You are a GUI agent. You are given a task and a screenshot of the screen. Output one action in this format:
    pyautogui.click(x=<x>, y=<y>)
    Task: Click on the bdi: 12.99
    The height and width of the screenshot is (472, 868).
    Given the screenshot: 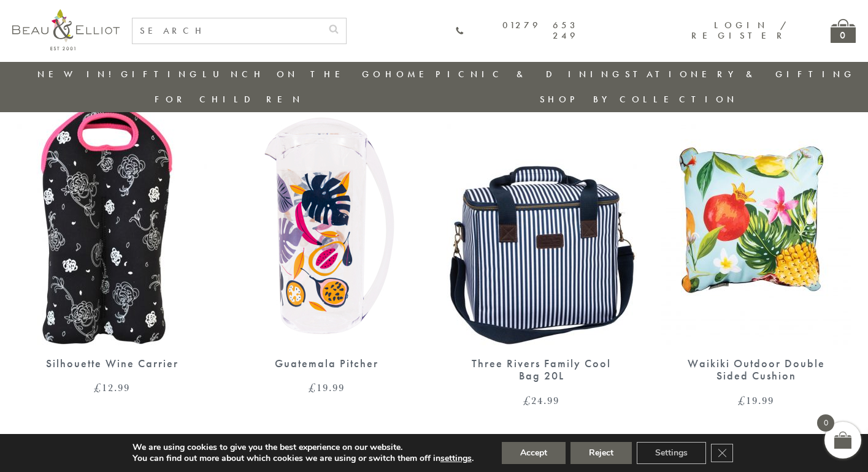 What is the action you would take?
    pyautogui.click(x=111, y=388)
    